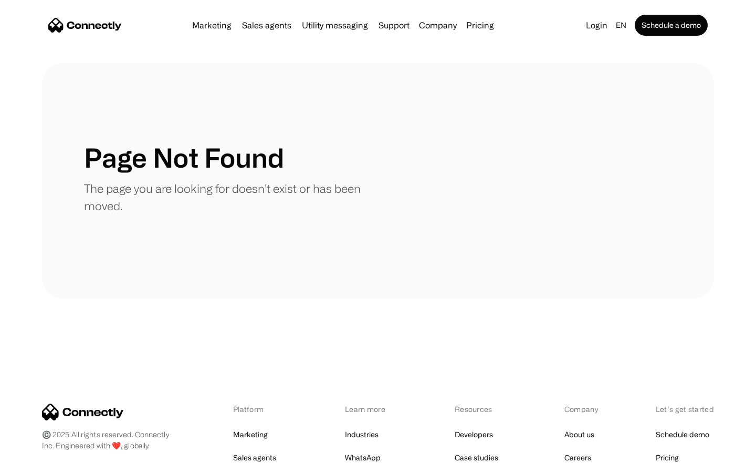 This screenshot has width=756, height=473. I want to click on h1: Page Not Found, so click(184, 158).